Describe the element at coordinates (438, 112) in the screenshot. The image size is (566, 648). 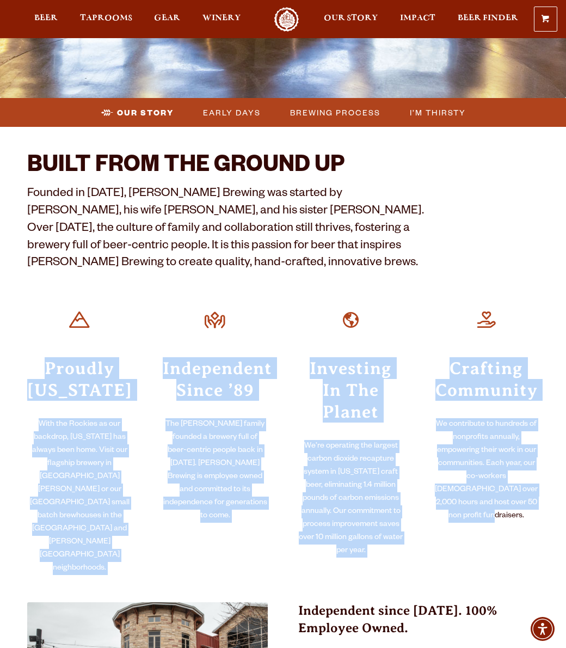
I see `span: I’m Thirsty` at that location.